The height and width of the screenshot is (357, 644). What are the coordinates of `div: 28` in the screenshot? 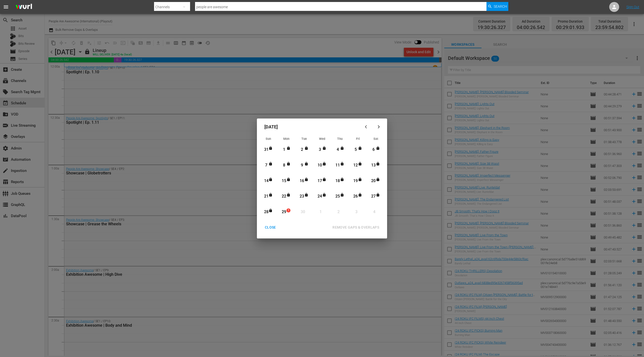 It's located at (266, 212).